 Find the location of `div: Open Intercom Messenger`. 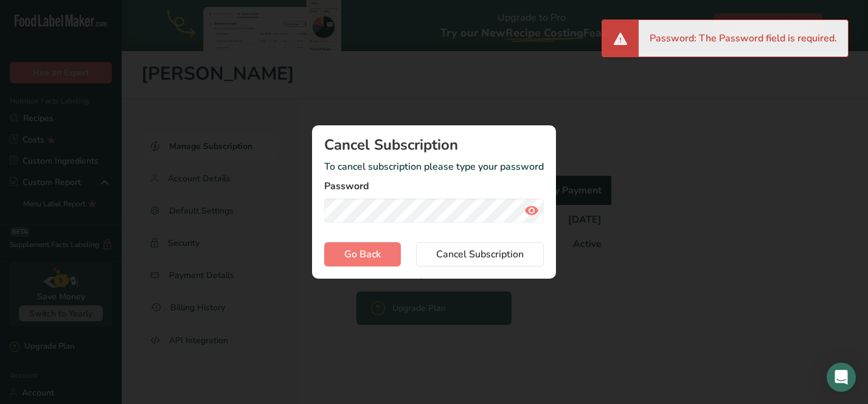

div: Open Intercom Messenger is located at coordinates (841, 377).